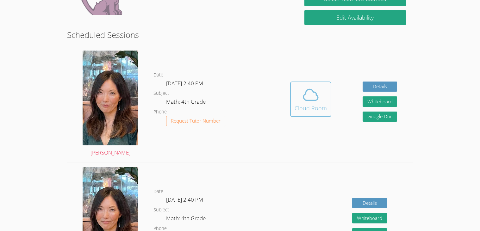 This screenshot has width=480, height=231. Describe the element at coordinates (311, 99) in the screenshot. I see `button: Cloud Room` at that location.